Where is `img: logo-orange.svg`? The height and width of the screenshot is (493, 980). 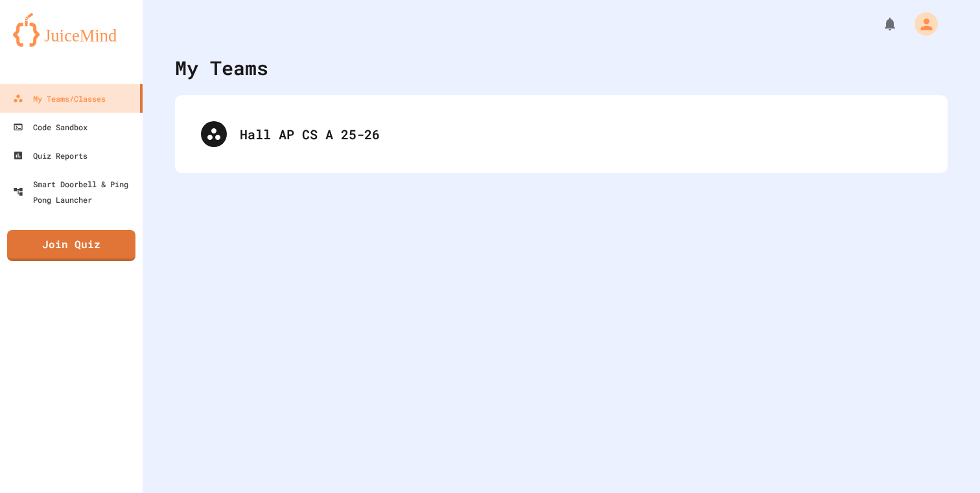 img: logo-orange.svg is located at coordinates (72, 30).